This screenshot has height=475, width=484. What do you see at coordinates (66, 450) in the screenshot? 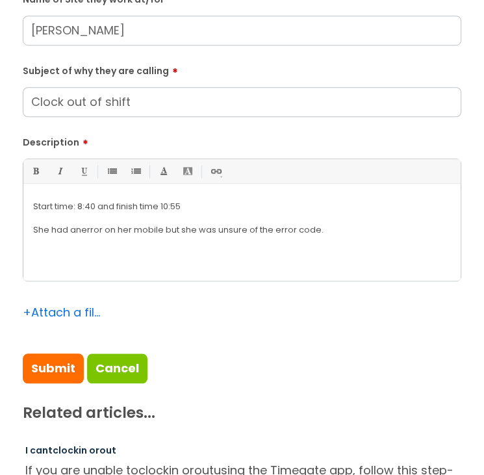
I see `span: clock` at bounding box center [66, 450].